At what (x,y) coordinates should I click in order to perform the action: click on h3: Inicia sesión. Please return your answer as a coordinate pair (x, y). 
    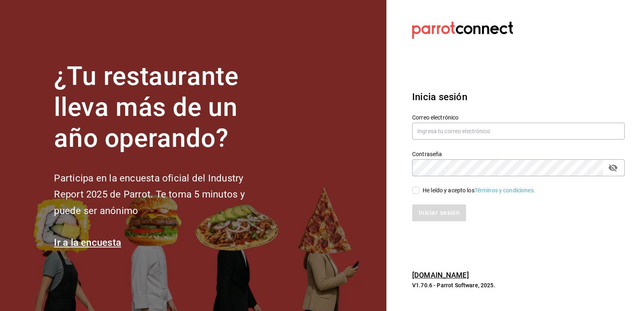
    Looking at the image, I should click on (518, 97).